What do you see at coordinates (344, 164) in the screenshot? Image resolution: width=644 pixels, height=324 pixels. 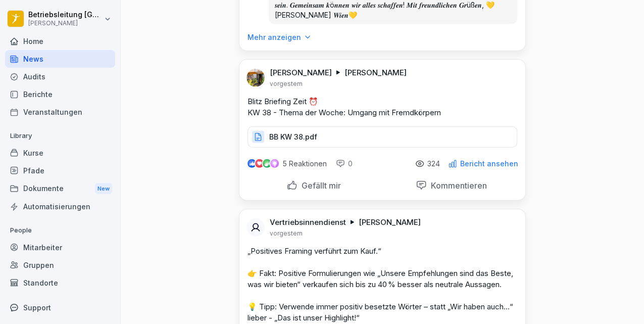 I see `div: 0` at bounding box center [344, 164].